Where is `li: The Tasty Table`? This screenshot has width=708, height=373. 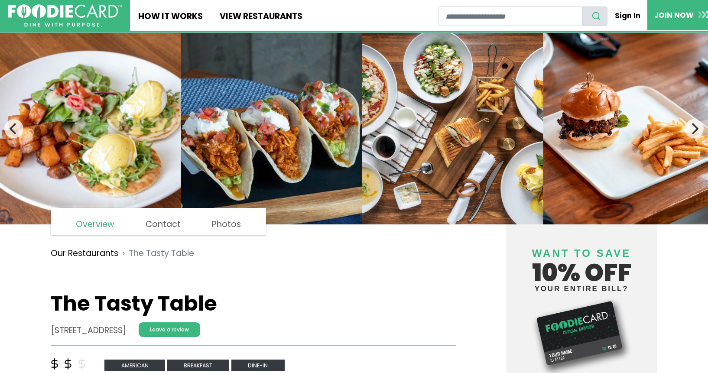 li: The Tasty Table is located at coordinates (156, 254).